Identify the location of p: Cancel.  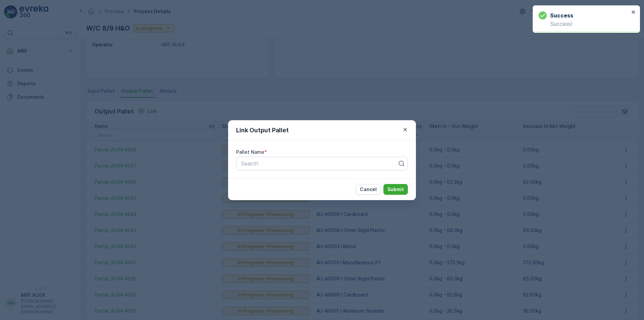
(368, 189).